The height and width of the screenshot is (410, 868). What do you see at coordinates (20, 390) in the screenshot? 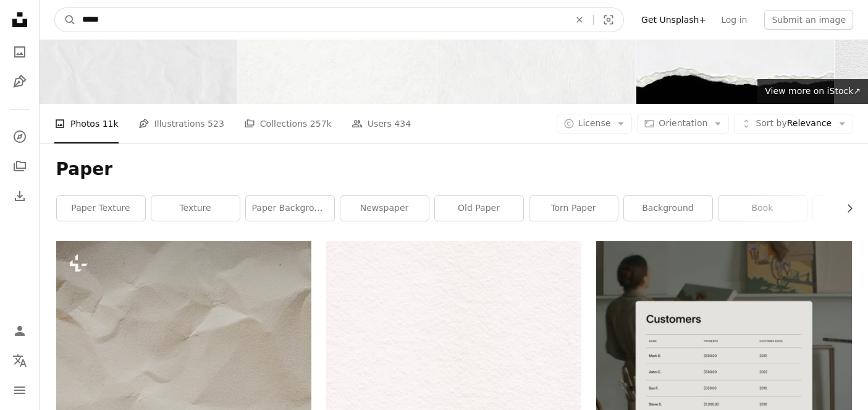
I see `button: Menu` at bounding box center [20, 390].